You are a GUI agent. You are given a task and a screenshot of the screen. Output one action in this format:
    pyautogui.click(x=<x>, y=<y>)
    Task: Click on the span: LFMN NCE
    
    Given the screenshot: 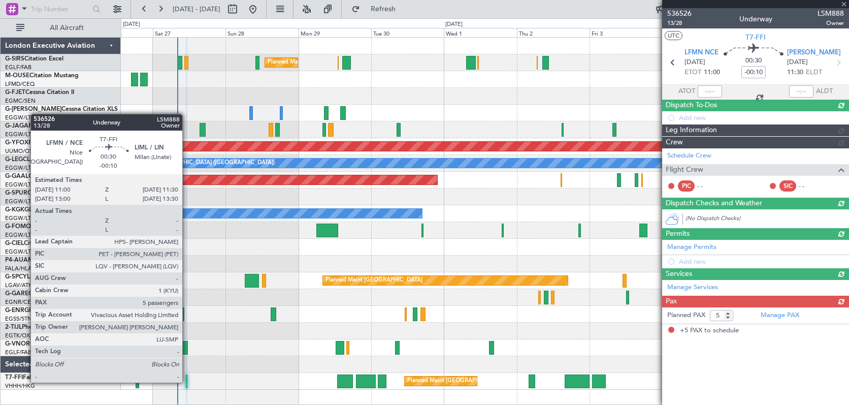 What is the action you would take?
    pyautogui.click(x=701, y=53)
    